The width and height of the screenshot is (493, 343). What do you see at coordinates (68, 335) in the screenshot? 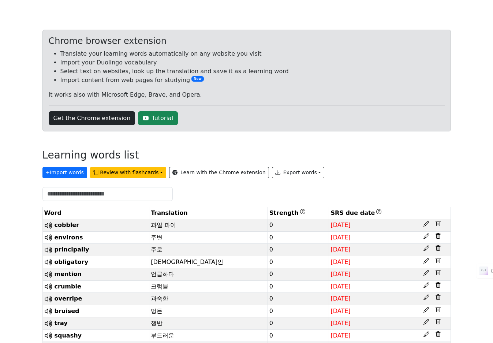
I see `span: squashy` at bounding box center [68, 335].